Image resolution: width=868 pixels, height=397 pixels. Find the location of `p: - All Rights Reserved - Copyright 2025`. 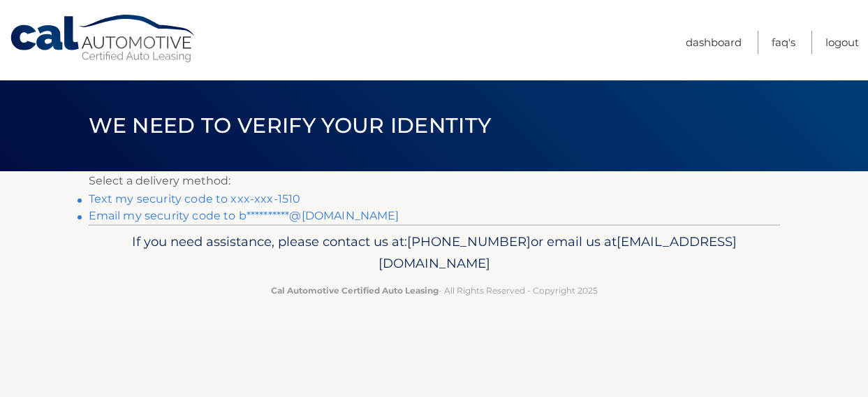

p: - All Rights Reserved - Copyright 2025 is located at coordinates (434, 290).